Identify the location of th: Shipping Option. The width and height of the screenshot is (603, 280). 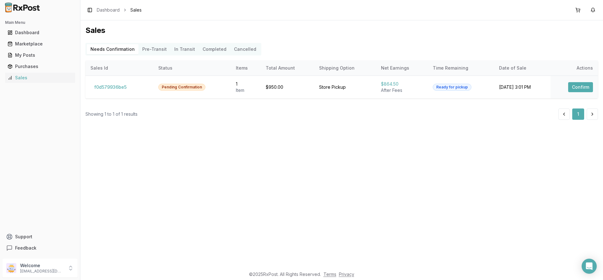
(345, 68).